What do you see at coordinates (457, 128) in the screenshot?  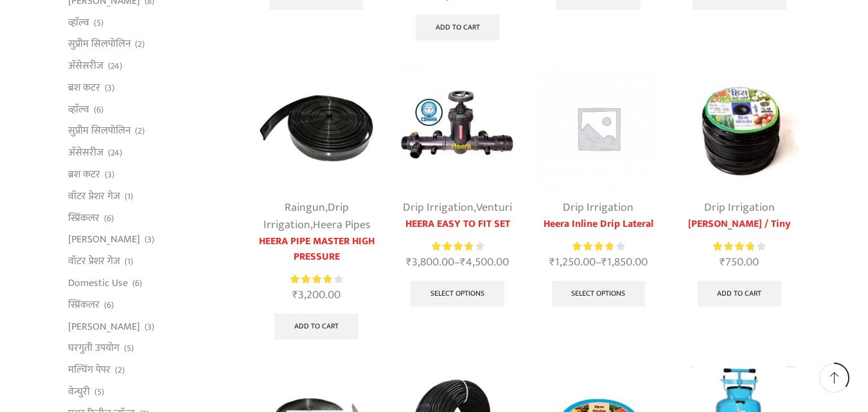 I see `img: Heera Easy To Fit Set` at bounding box center [457, 128].